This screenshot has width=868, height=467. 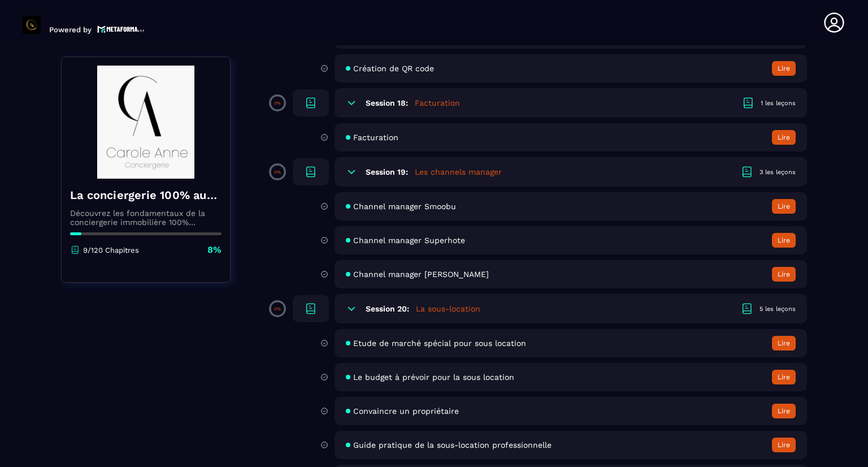 What do you see at coordinates (452, 445) in the screenshot?
I see `span: Guide pratique de la sous-location professionnelle` at bounding box center [452, 445].